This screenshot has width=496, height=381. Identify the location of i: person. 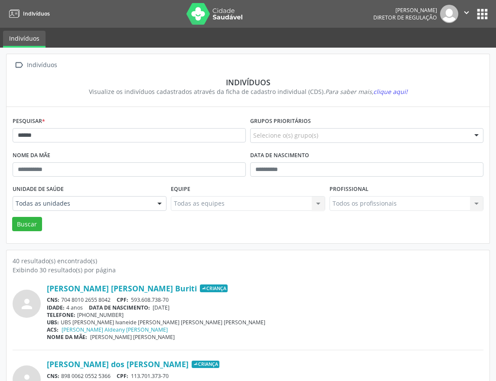
(27, 304).